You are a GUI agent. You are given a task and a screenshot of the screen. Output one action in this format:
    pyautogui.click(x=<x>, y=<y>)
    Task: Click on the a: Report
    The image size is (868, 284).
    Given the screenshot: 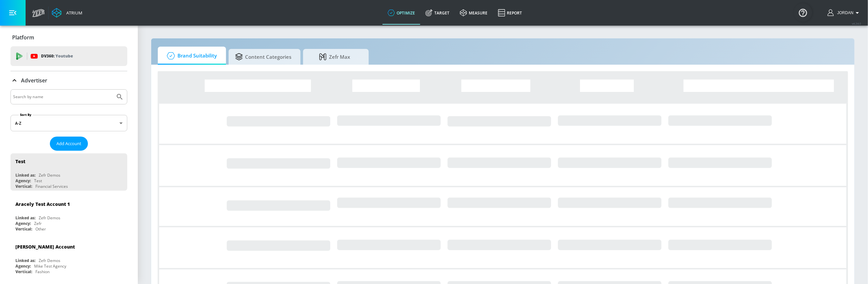 What is the action you would take?
    pyautogui.click(x=510, y=13)
    